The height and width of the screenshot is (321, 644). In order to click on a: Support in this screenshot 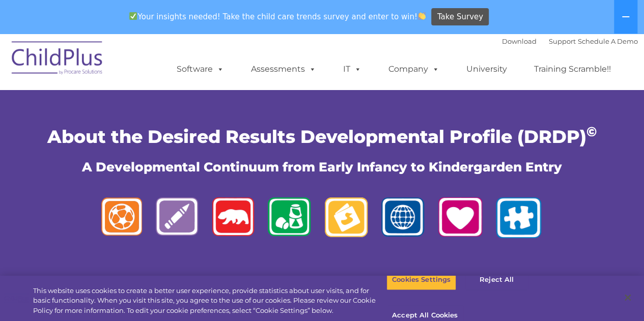, I will do `click(562, 41)`.